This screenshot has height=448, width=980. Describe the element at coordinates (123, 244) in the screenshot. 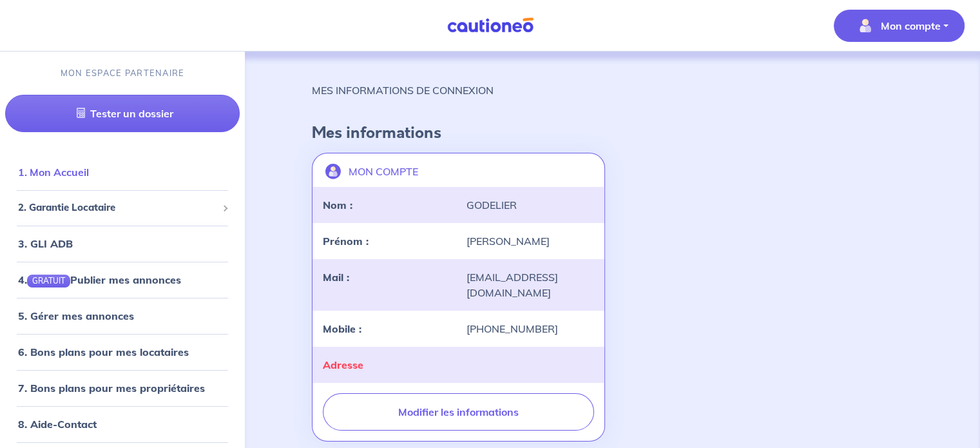

I see `div: 3. GLI ADB` at that location.